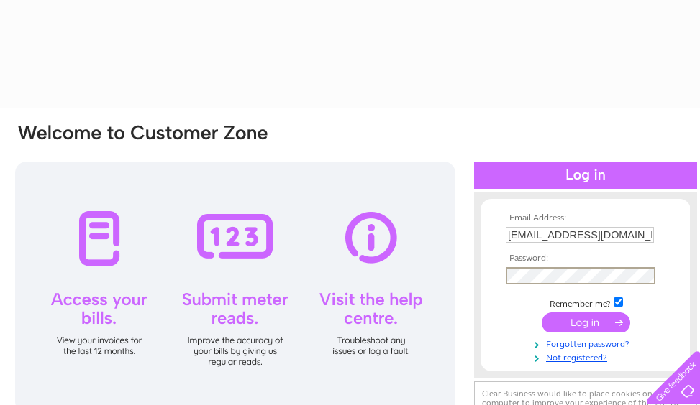  I want to click on th: Email Address:, so click(585, 219).